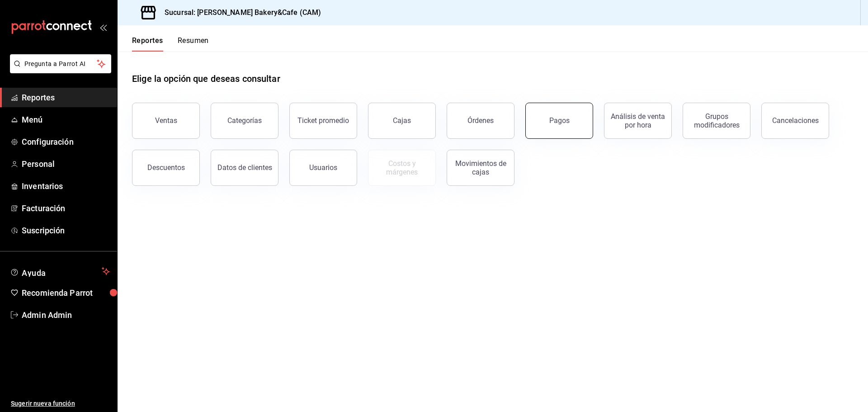 Image resolution: width=868 pixels, height=412 pixels. I want to click on button: Ventas, so click(166, 121).